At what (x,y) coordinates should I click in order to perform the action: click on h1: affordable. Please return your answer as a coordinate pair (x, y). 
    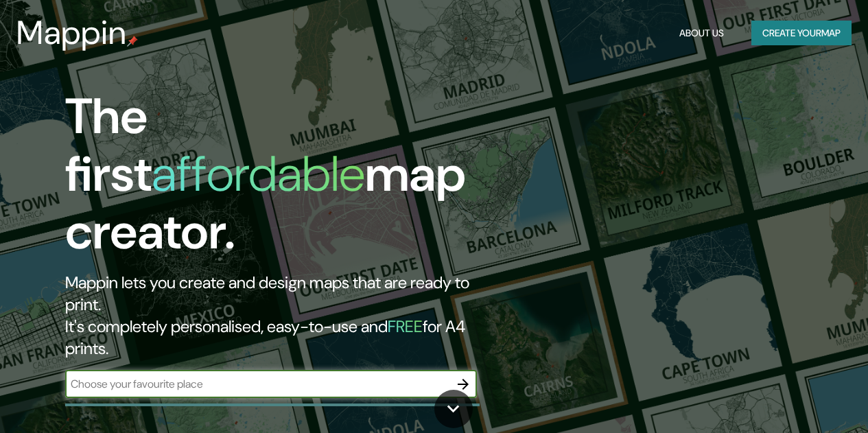
    Looking at the image, I should click on (258, 174).